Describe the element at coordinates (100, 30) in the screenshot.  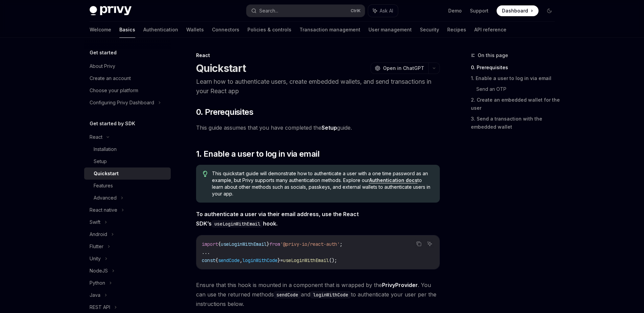
I see `a: Welcome` at that location.